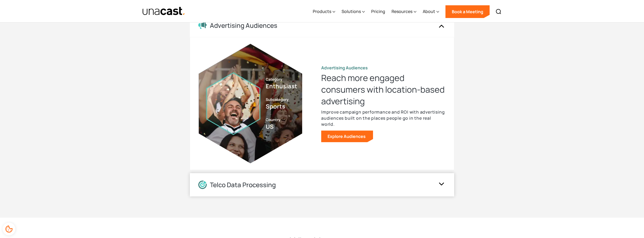 This screenshot has width=644, height=238. I want to click on img: Location Data Processing icon, so click(202, 185).